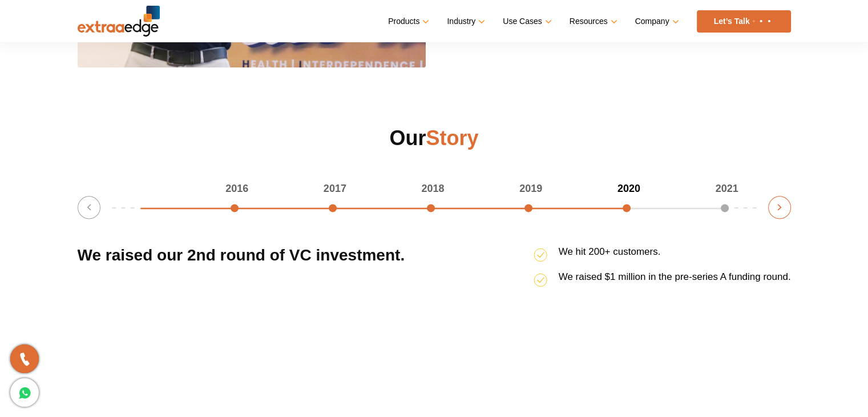  I want to click on span: 2019, so click(531, 188).